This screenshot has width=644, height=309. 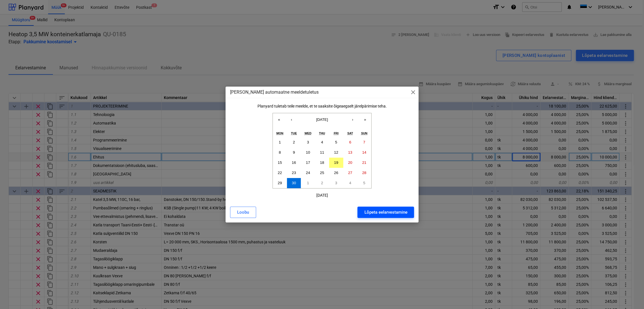 What do you see at coordinates (243, 212) in the screenshot?
I see `button: Loobu` at bounding box center [243, 212].